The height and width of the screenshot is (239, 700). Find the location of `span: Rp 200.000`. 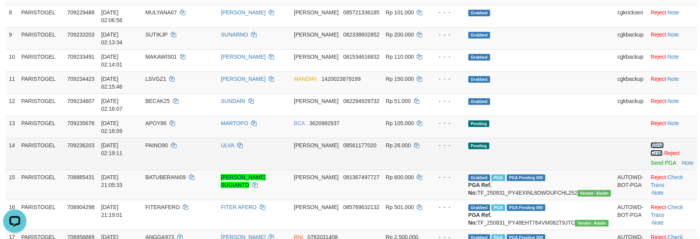

span: Rp 200.000 is located at coordinates (400, 35).